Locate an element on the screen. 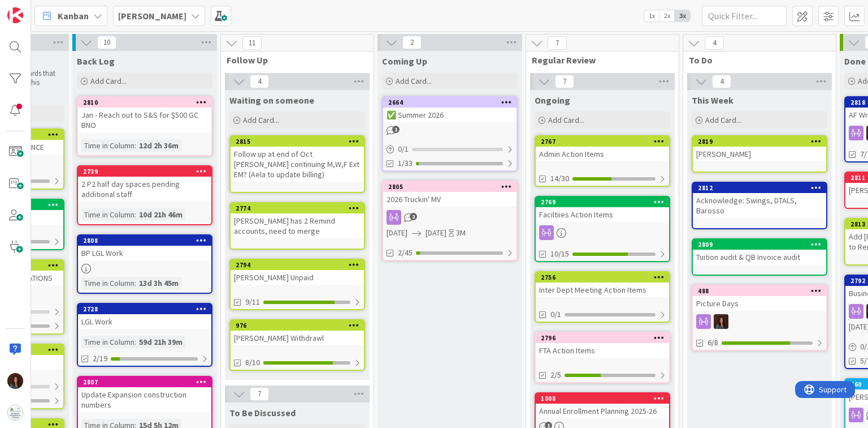 The width and height of the screenshot is (868, 428). span: To Do is located at coordinates (755, 60).